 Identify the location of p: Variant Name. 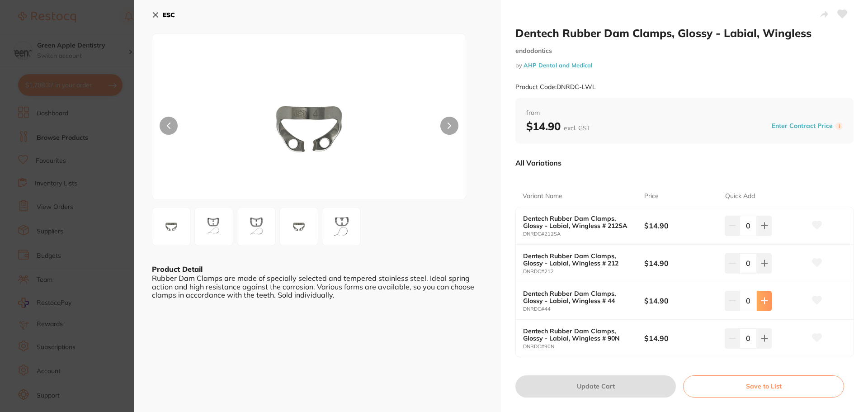
(542, 196).